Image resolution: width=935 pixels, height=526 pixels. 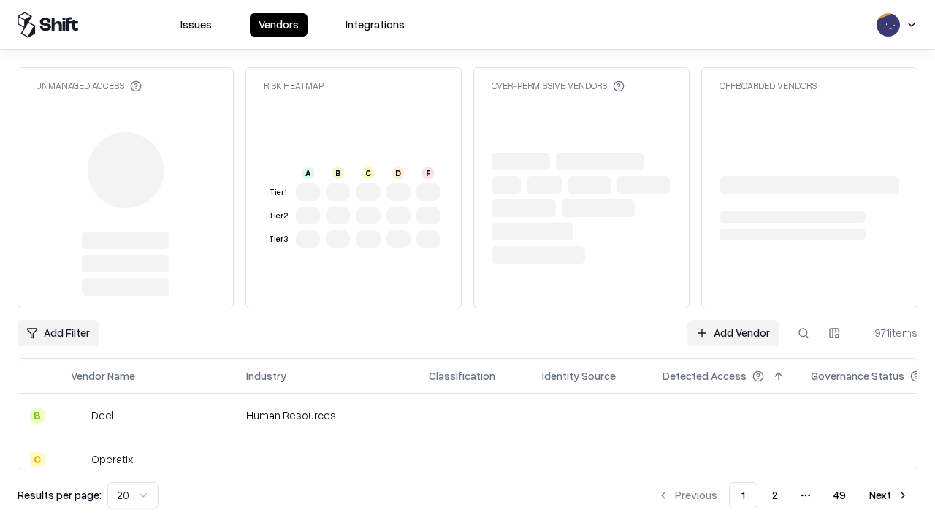 I want to click on button: Integrations, so click(x=375, y=25).